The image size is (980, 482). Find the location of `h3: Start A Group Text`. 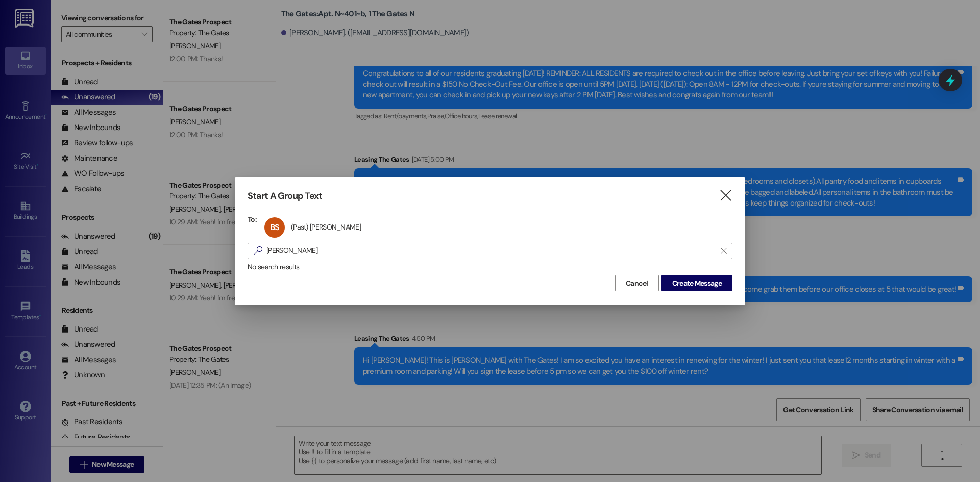

h3: Start A Group Text is located at coordinates (285, 196).